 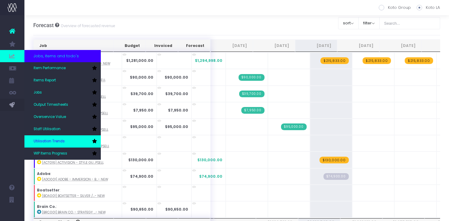 I want to click on button: filter, so click(x=369, y=23).